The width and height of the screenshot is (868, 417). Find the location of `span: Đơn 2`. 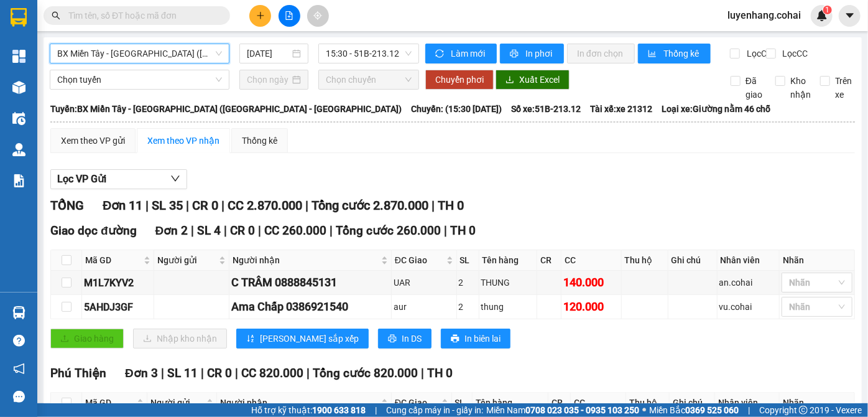

span: Đơn 2 is located at coordinates (172, 230).